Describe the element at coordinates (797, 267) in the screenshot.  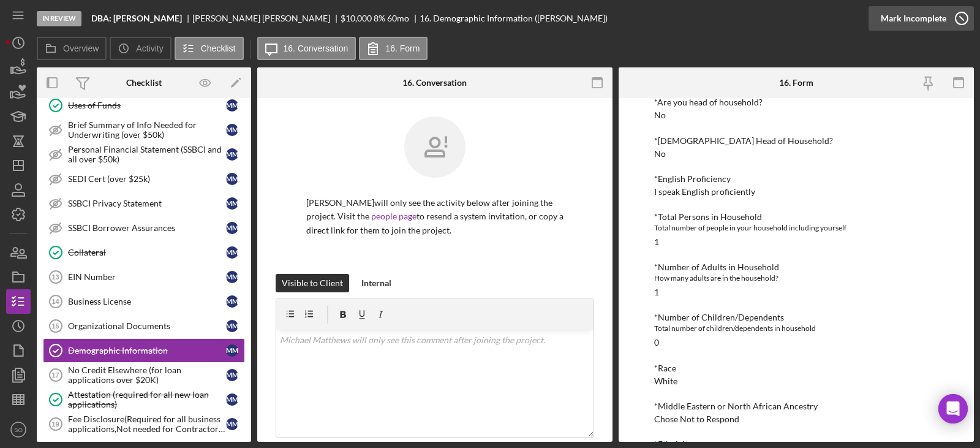
I see `div: *Number of Adults in Household` at that location.